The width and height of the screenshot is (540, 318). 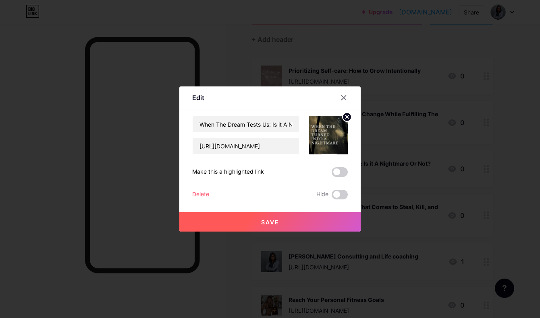 I want to click on input: Title, so click(x=246, y=124).